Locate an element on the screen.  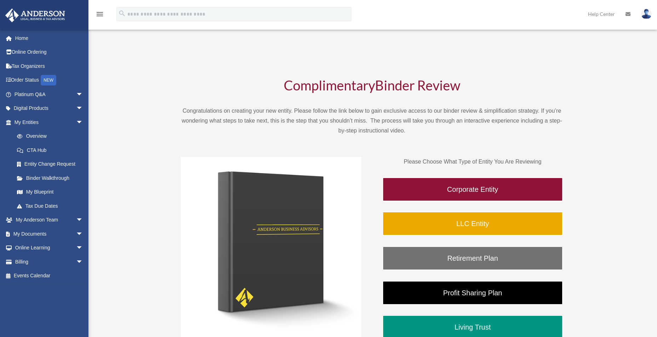
a: Binder Walkthrough is located at coordinates (50, 178).